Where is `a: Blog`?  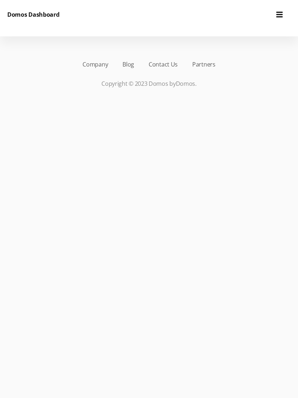
a: Blog is located at coordinates (128, 64).